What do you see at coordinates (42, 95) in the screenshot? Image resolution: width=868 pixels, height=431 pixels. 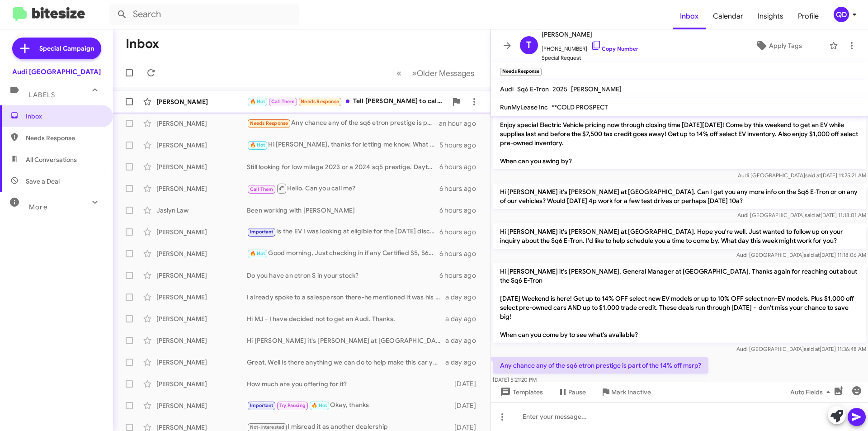 I see `span: Labels` at bounding box center [42, 95].